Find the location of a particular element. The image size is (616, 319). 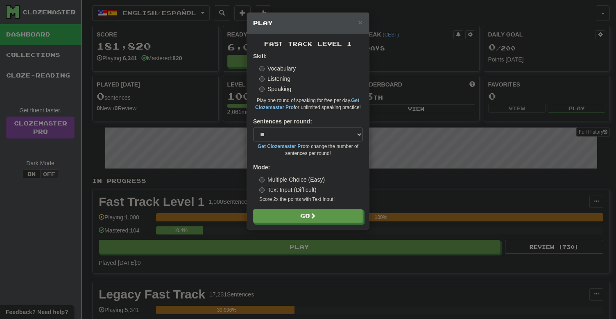

label: Text Input (Difficult) is located at coordinates (288, 190).